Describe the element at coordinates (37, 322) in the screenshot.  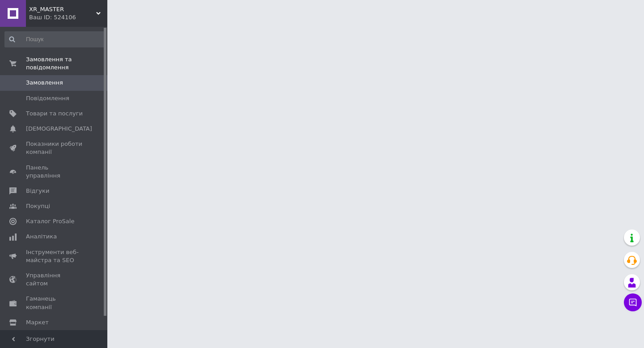
I see `span: Маркет` at that location.